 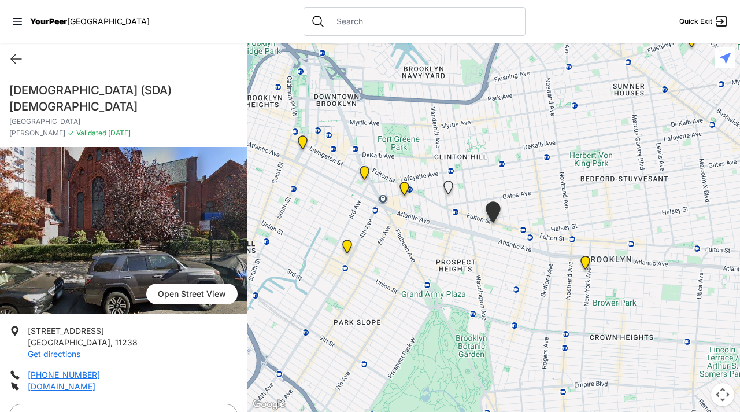 What do you see at coordinates (126, 342) in the screenshot?
I see `span: 11238` at bounding box center [126, 342].